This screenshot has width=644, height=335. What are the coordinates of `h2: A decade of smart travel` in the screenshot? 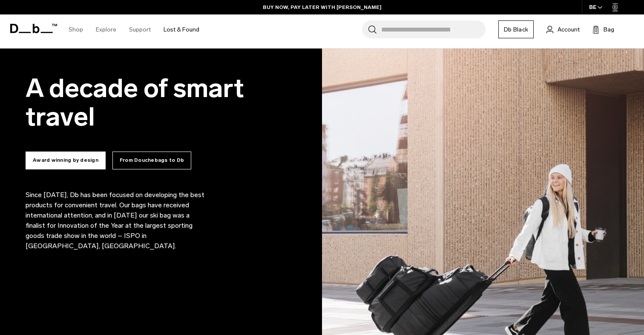 It's located at (161, 103).